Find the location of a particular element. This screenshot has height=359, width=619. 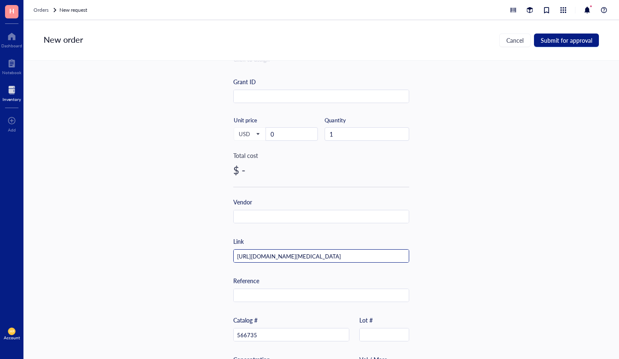

button: Submit for approval is located at coordinates (566, 40).